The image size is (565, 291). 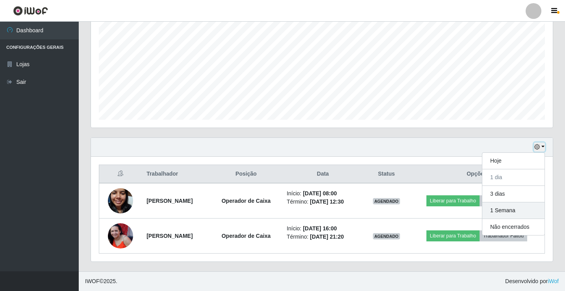 I want to click on th: Trabalhador, so click(x=176, y=174).